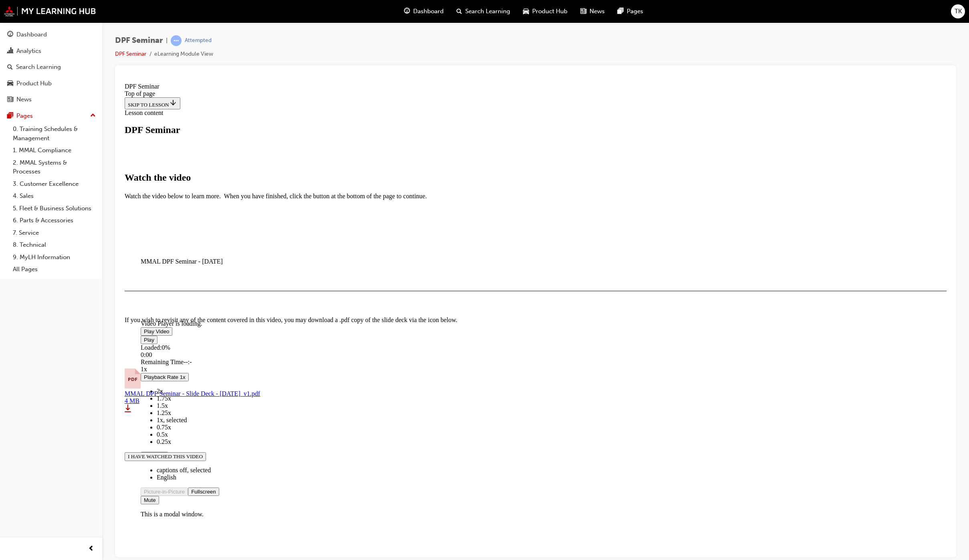 This screenshot has height=560, width=969. What do you see at coordinates (958, 11) in the screenshot?
I see `span: TK` at bounding box center [958, 11].